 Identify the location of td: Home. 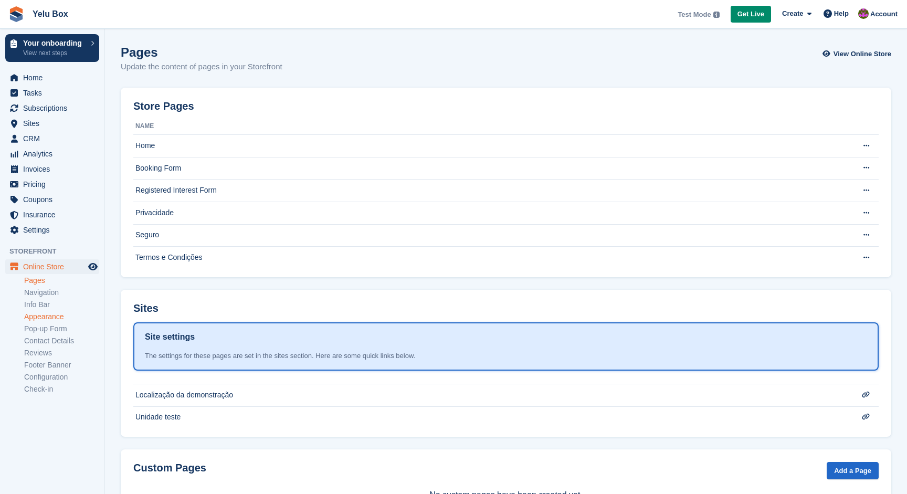
(487, 146).